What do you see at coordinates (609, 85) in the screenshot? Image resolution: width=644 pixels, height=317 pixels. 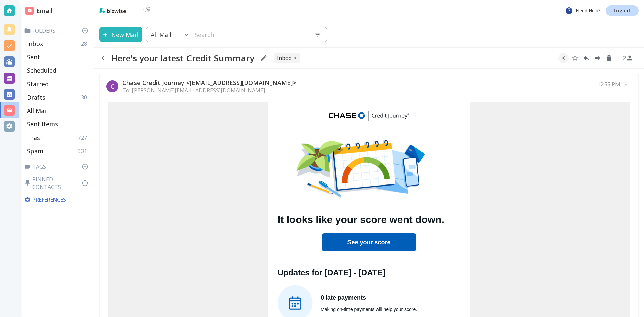 I see `p: 12:55 PM` at bounding box center [609, 85].